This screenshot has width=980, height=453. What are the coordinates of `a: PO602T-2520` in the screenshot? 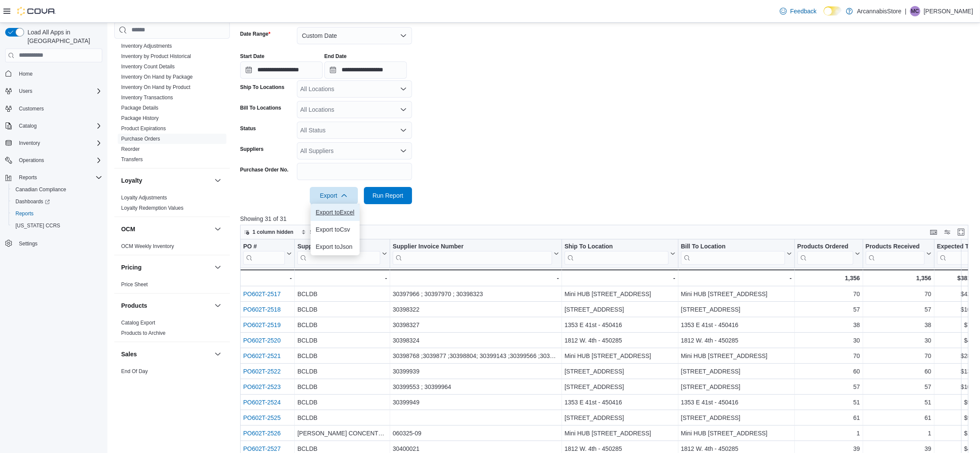 It's located at (262, 341).